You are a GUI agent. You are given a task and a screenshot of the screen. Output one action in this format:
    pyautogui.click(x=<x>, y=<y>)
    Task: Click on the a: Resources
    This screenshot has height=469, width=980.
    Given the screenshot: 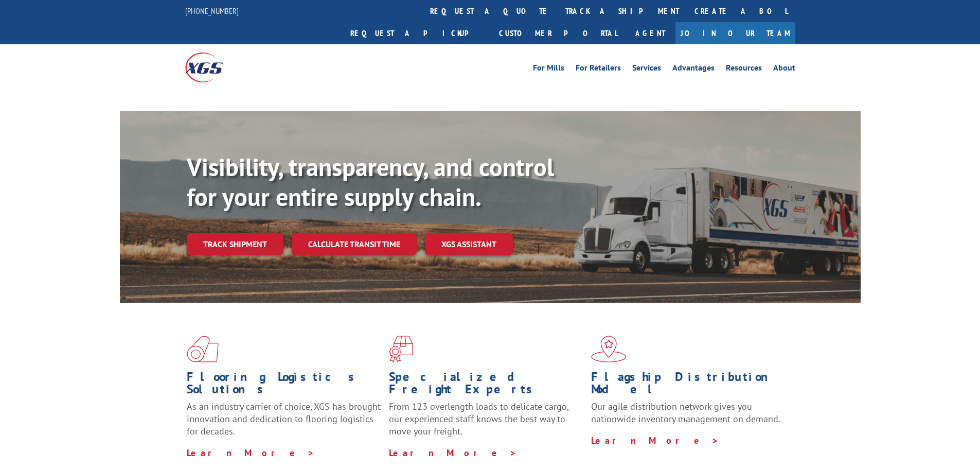 What is the action you would take?
    pyautogui.click(x=744, y=70)
    